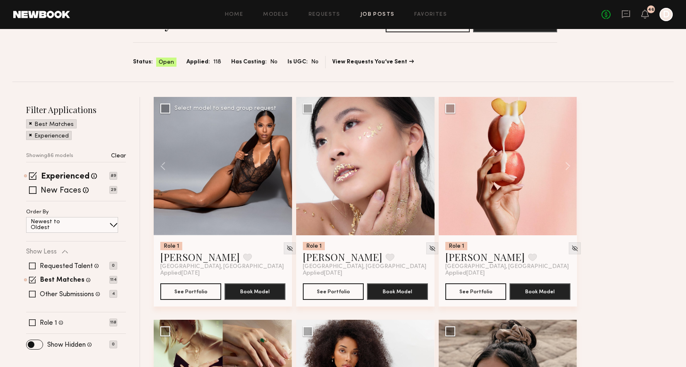  What do you see at coordinates (275, 14) in the screenshot?
I see `a: Models` at bounding box center [275, 14].